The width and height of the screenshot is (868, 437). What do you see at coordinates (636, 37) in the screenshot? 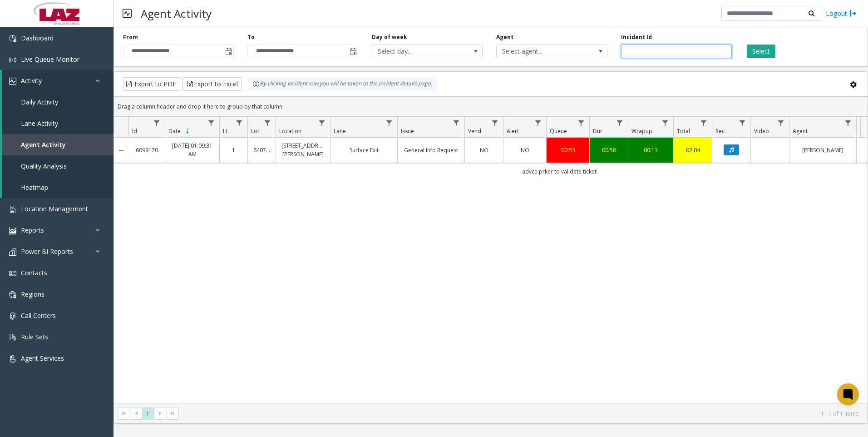
I see `label: Incident Id` at bounding box center [636, 37].